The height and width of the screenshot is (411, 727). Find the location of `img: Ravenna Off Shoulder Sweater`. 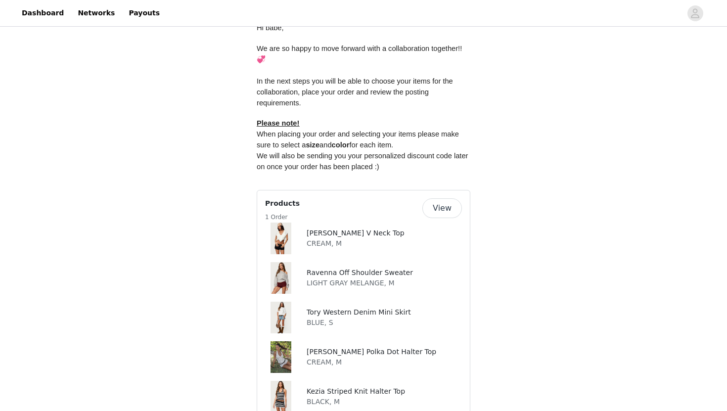

img: Ravenna Off Shoulder Sweater is located at coordinates (281, 278).